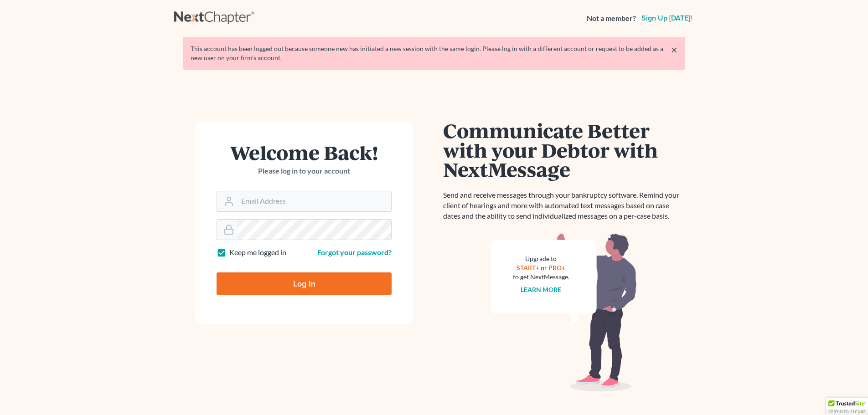 This screenshot has height=415, width=868. What do you see at coordinates (557, 268) in the screenshot?
I see `a: PRO+` at bounding box center [557, 268].